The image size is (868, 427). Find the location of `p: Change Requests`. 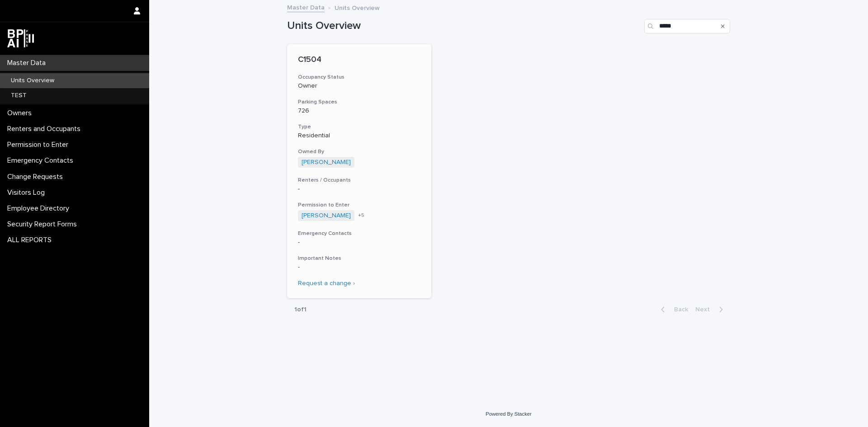

p: Change Requests is located at coordinates (37, 176).